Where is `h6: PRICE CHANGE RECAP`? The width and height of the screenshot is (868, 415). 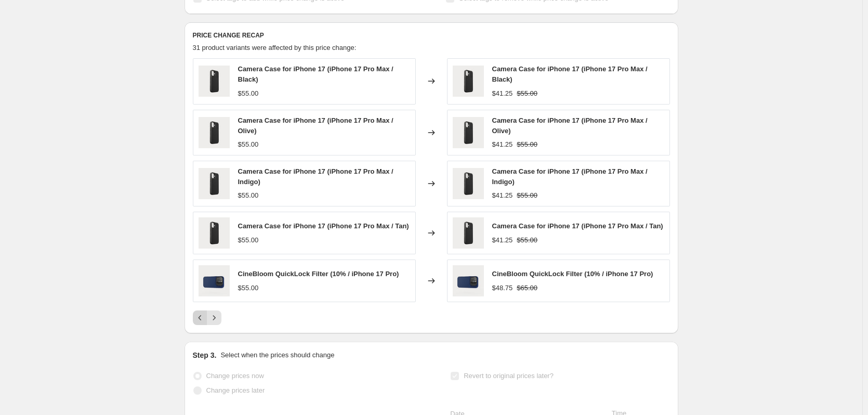 h6: PRICE CHANGE RECAP is located at coordinates (431, 36).